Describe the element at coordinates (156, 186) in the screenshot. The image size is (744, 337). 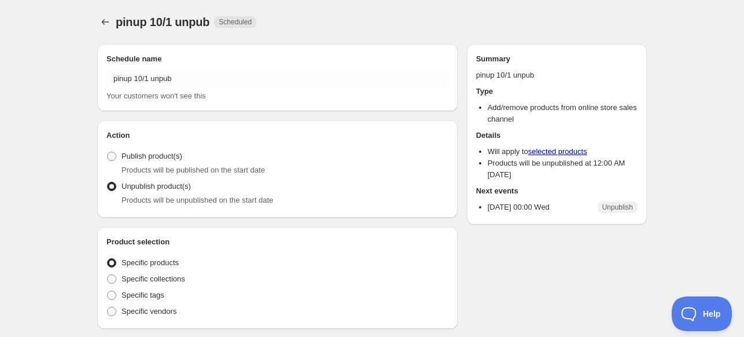
I see `span: Unpublish product(s)` at that location.